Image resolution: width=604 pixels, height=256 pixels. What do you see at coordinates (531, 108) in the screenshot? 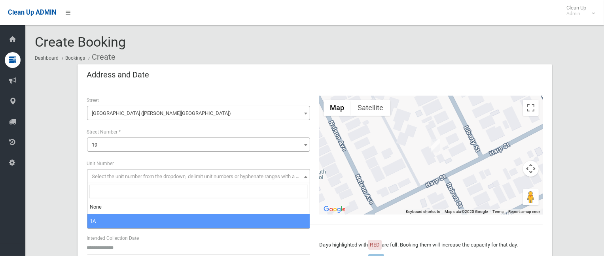
I see `button: Toggle fullscreen view` at bounding box center [531, 108].